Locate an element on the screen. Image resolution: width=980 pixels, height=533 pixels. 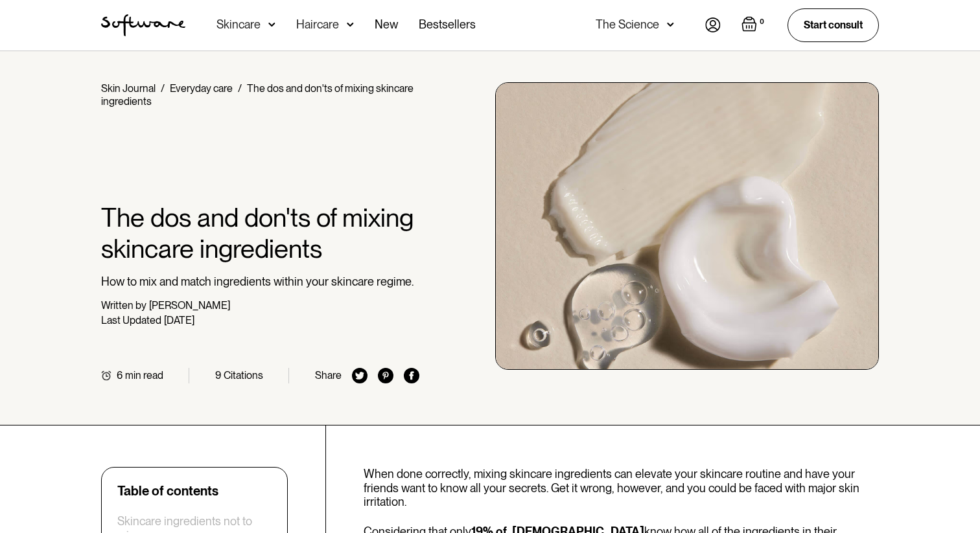
p: How to mix and match ingredients within your skincare regime. is located at coordinates (260, 282).